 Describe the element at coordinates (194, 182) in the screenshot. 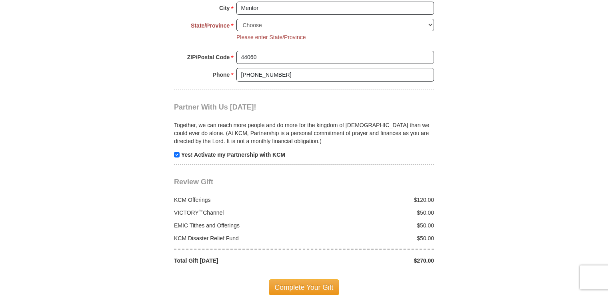

I see `span: Review Gift` at that location.